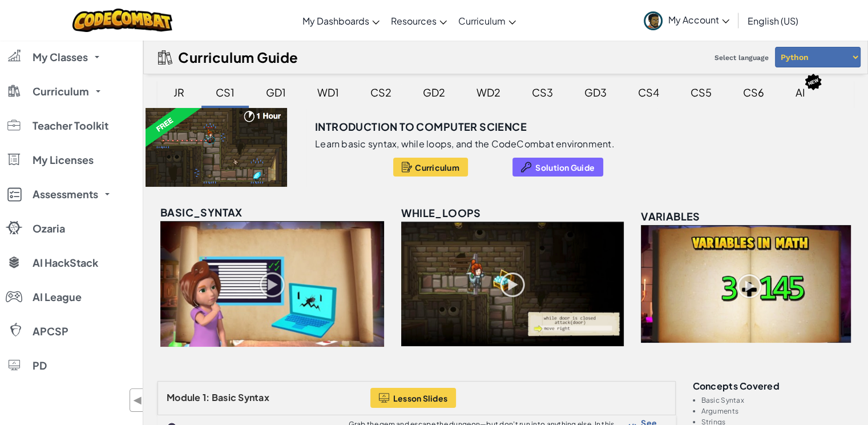  I want to click on div: CS3, so click(542, 92).